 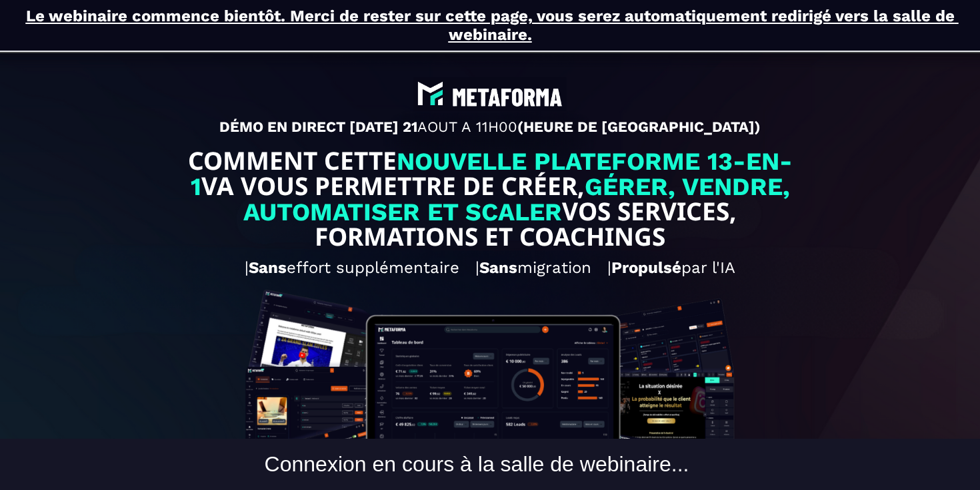 I want to click on u: Le webinaire commence bientôt. Merci de rester sur cette page, vous serez automatiquement redirig..., so click(x=492, y=25).